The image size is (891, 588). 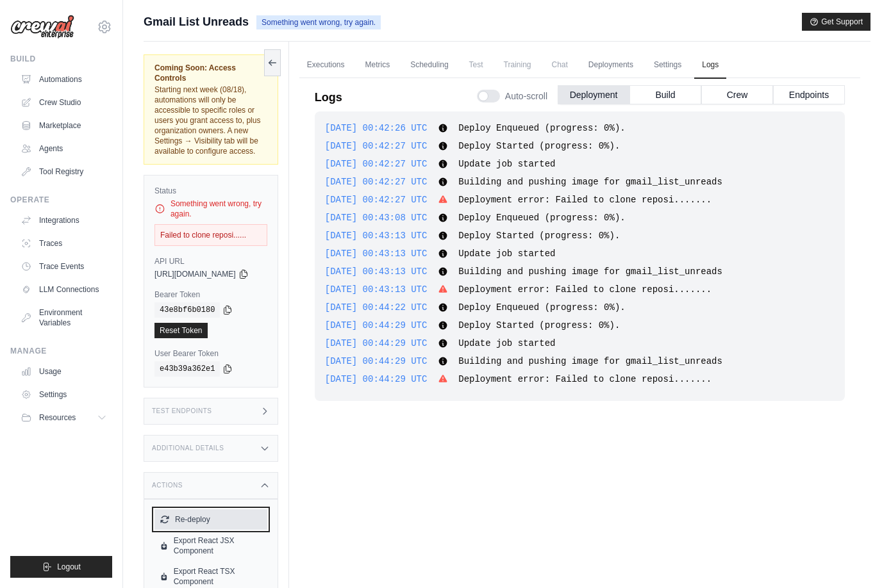 What do you see at coordinates (710, 65) in the screenshot?
I see `a: Logs` at bounding box center [710, 65].